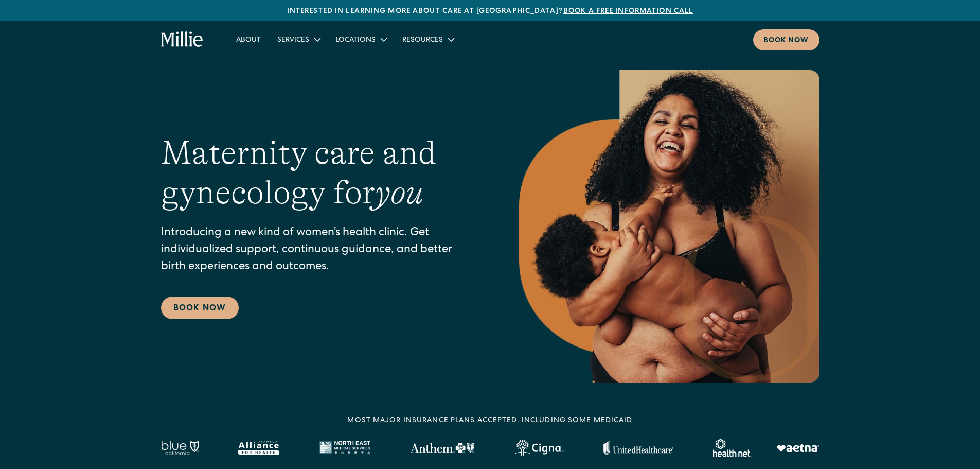 The width and height of the screenshot is (980, 469). I want to click on img: Anthem Logo, so click(442, 448).